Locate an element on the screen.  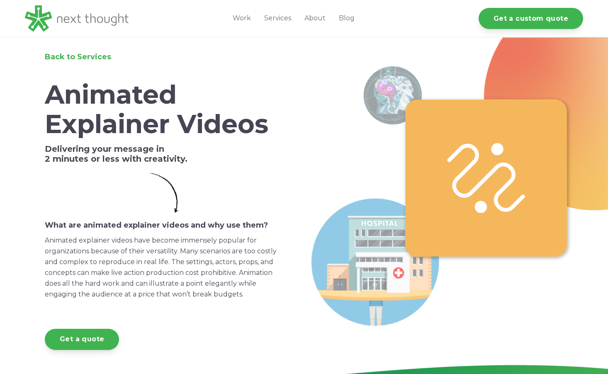
a: Back to Services is located at coordinates (78, 57).